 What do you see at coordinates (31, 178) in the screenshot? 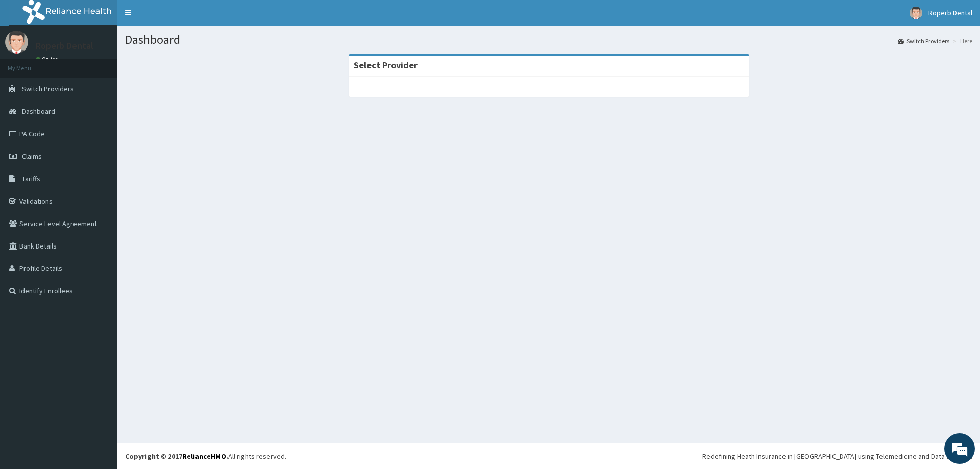
I see `span: Tariffs` at bounding box center [31, 178].